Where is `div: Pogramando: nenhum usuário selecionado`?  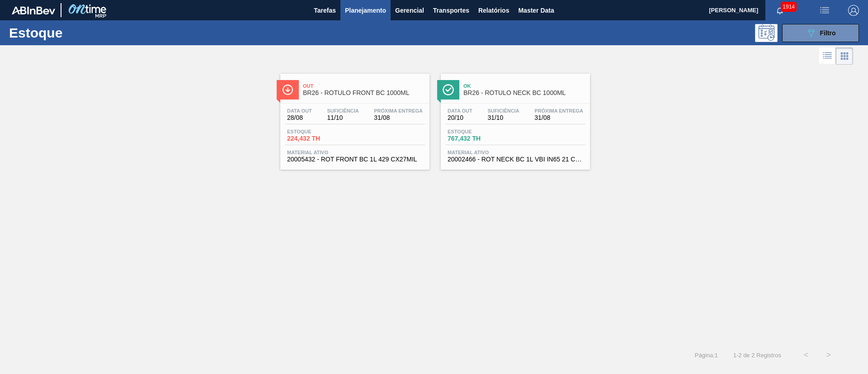 div: Pogramando: nenhum usuário selecionado is located at coordinates (766, 33).